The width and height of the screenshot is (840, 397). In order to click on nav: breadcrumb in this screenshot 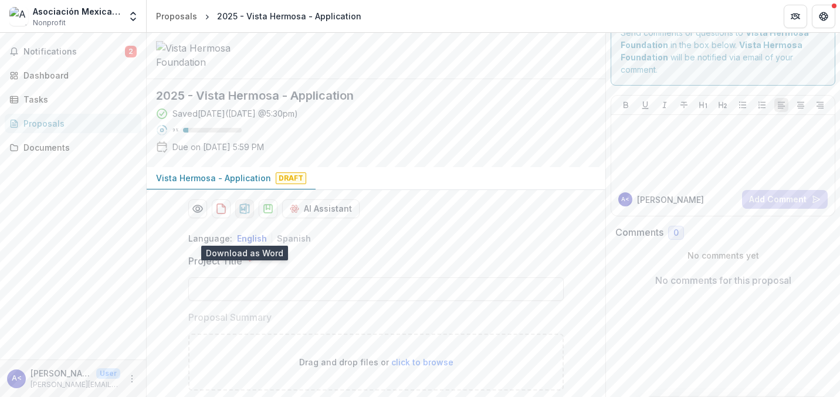, I will do `click(259, 16)`.